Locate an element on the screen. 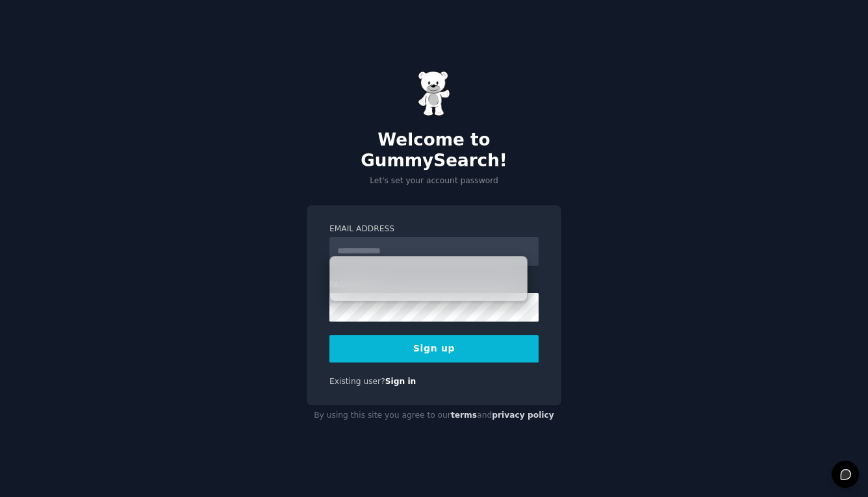 Image resolution: width=868 pixels, height=497 pixels. a: Sign in is located at coordinates (401, 381).